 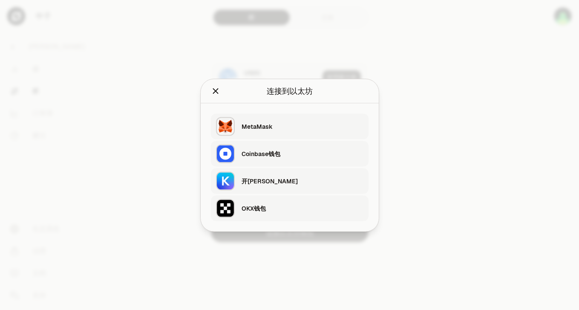 I want to click on button: Coinbase钱包Coinbase钱包, so click(x=290, y=153).